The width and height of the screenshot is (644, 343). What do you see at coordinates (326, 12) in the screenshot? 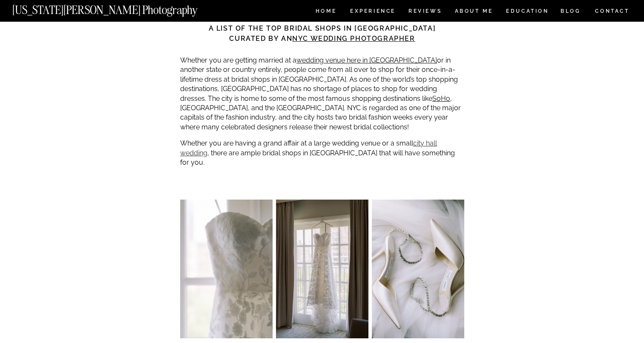
I see `a: HOME` at bounding box center [326, 12].